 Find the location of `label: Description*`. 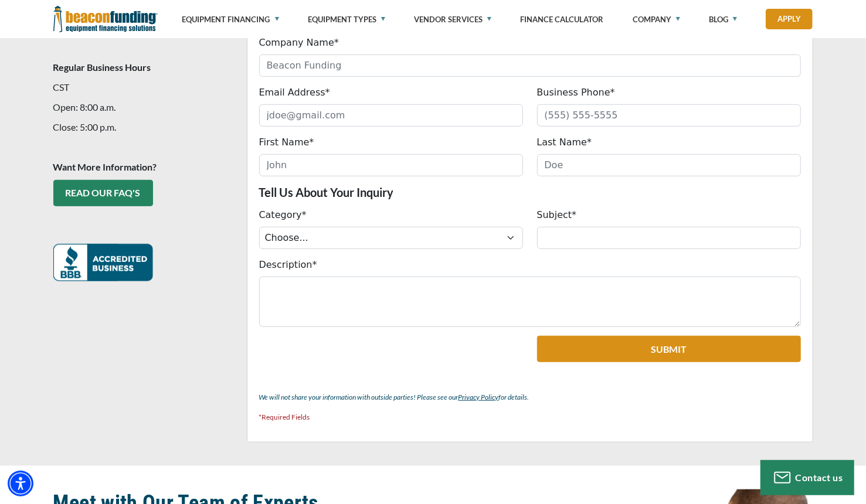

label: Description* is located at coordinates (288, 265).